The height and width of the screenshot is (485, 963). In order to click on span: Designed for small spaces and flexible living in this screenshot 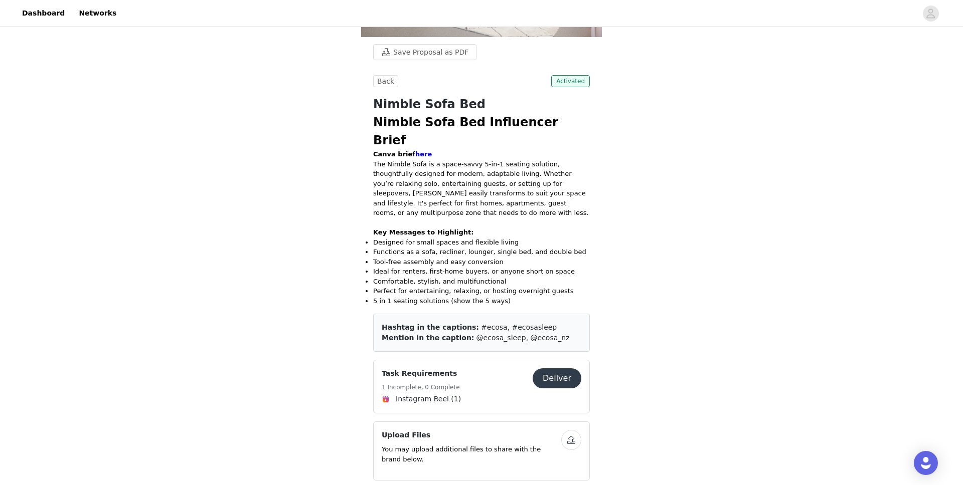, I will do `click(446, 242)`.